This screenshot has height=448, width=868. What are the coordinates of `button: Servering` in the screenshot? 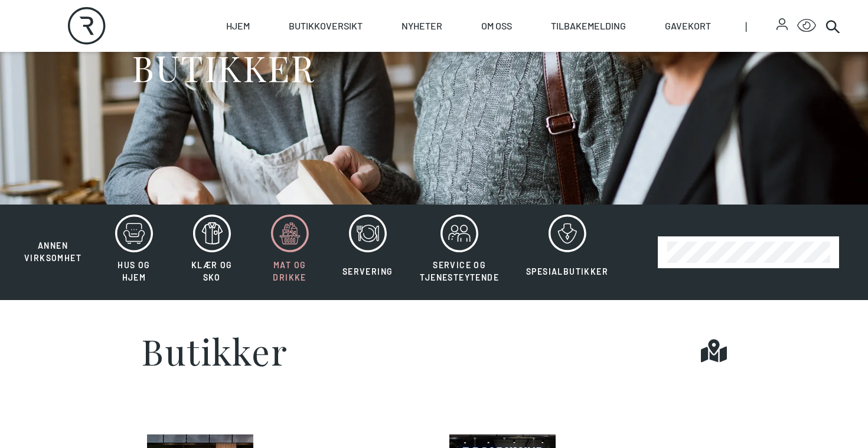 It's located at (368, 253).